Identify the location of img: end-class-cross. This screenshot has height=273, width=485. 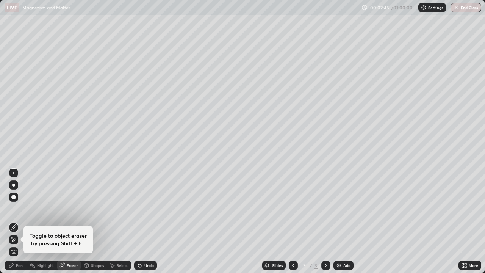
(457, 8).